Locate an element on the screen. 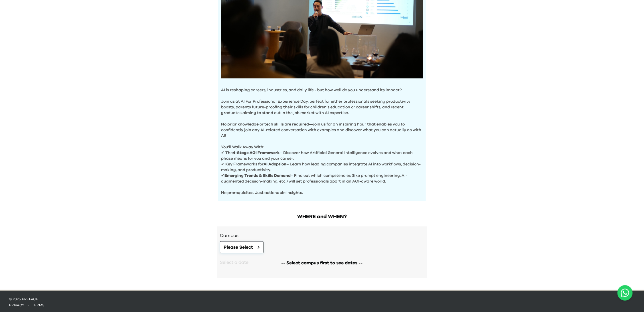 This screenshot has height=312, width=644. b: 4-Stage AGI Framework is located at coordinates (256, 153).